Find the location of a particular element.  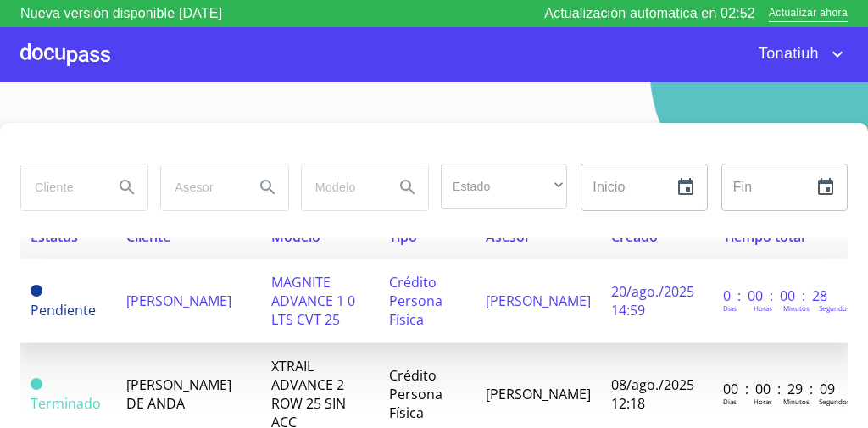

span: Tonatiuh is located at coordinates (786, 54).